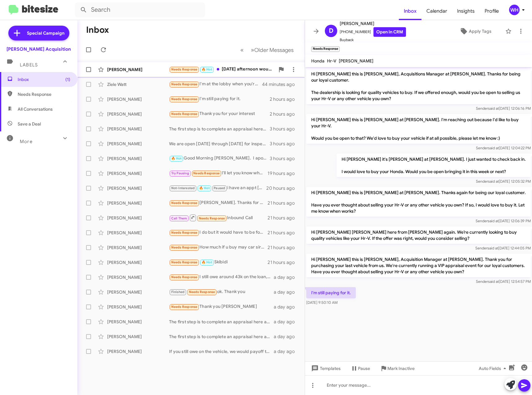 This screenshot has width=532, height=395. I want to click on div: ok. Thank you, so click(222, 292).